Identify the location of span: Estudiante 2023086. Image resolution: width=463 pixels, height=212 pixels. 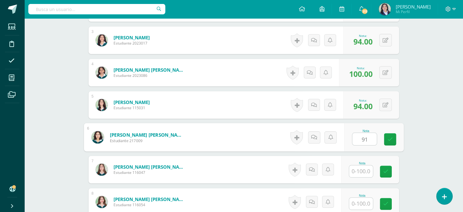
(150, 75).